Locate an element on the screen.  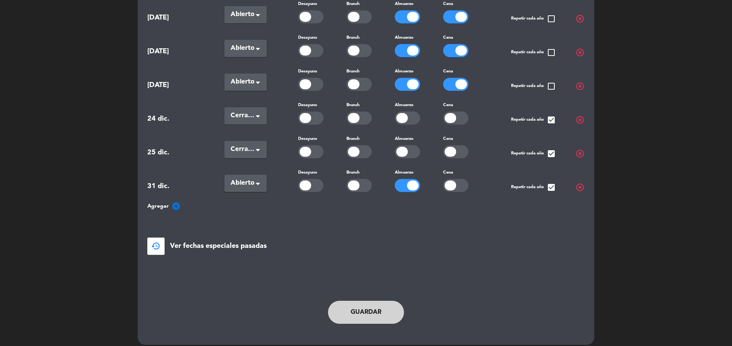
span: 31 dic. is located at coordinates (176, 186).